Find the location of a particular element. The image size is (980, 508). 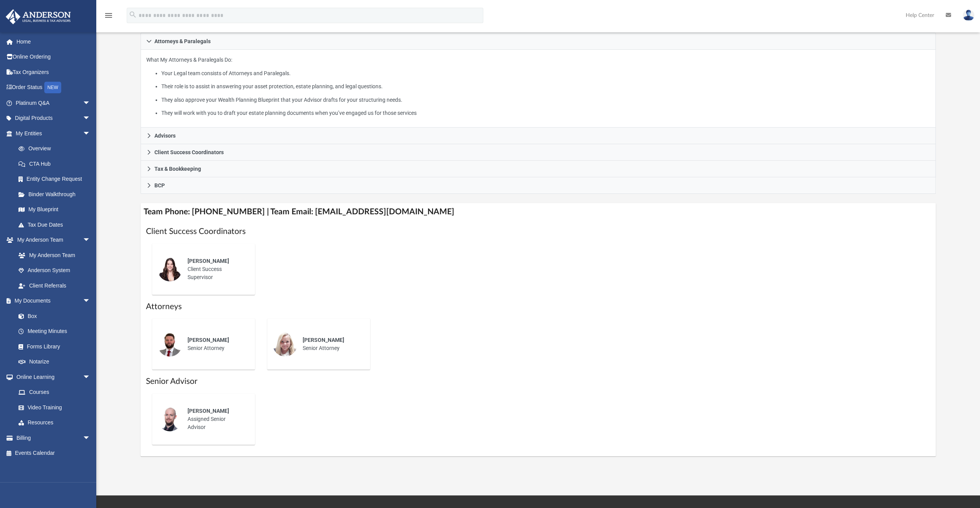

img: Anderson Advisors Platinum Portal is located at coordinates (38, 16).